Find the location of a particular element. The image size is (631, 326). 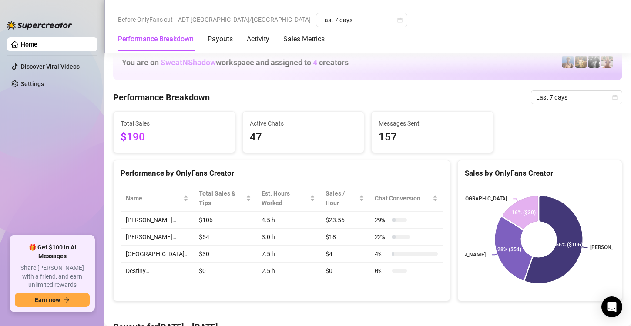

div: Sales by OnlyFans Creator is located at coordinates (540, 173).